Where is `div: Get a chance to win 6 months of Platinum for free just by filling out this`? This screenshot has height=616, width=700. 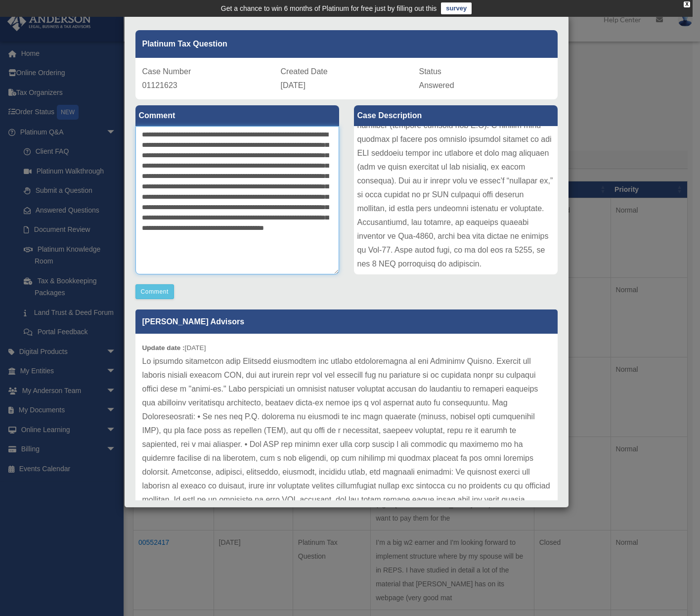 div: Get a chance to win 6 months of Platinum for free just by filling out this is located at coordinates (329, 8).